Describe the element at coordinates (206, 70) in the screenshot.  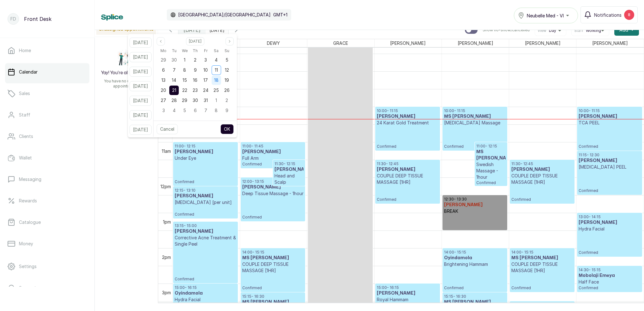
I see `span: 10` at that location.